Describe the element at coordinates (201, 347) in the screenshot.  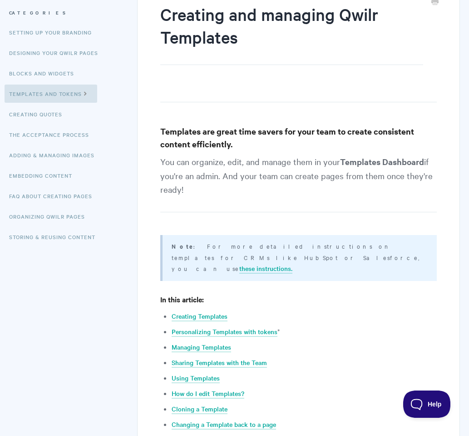
I see `a: Managing Templates` at that location.